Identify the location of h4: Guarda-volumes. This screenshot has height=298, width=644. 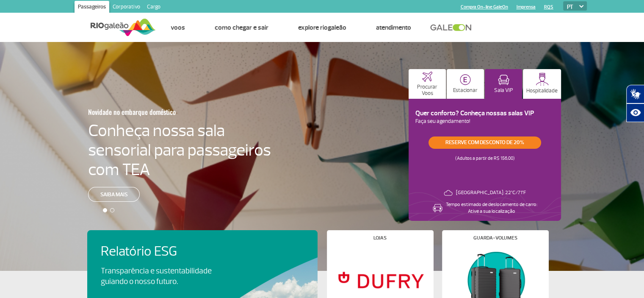
(495, 237).